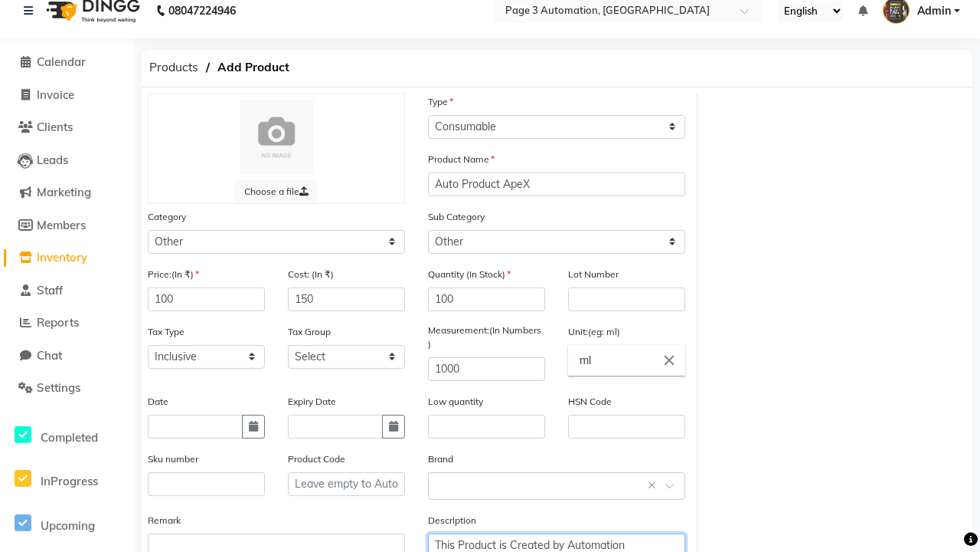  I want to click on label: Product Code, so click(317, 459).